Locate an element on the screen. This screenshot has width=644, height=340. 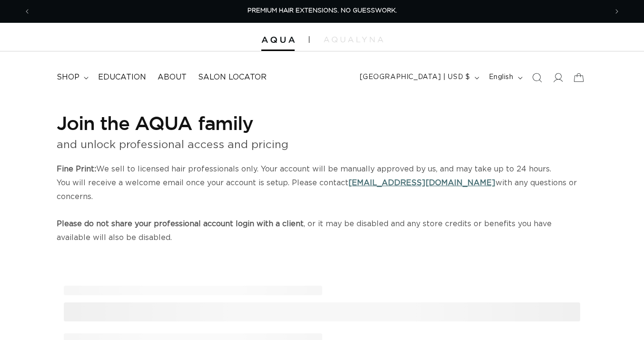
span: shop is located at coordinates (68, 77).